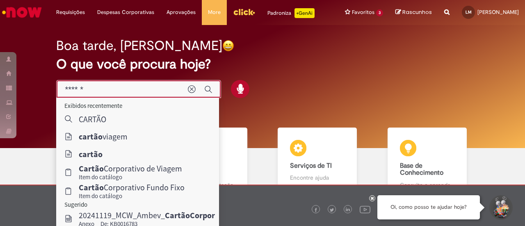 Image resolution: width=525 pixels, height=226 pixels. What do you see at coordinates (262, 64) in the screenshot?
I see `h2: O que você procura hoje?` at bounding box center [262, 64].